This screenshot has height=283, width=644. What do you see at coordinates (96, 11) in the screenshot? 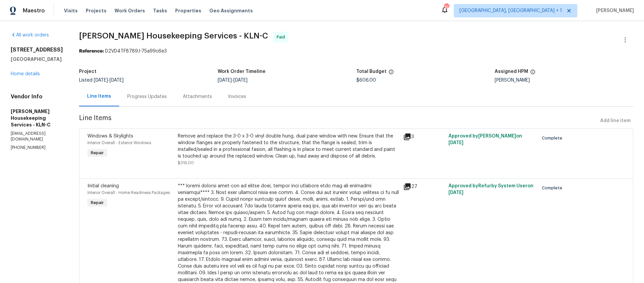
I see `span: Projects` at bounding box center [96, 11].